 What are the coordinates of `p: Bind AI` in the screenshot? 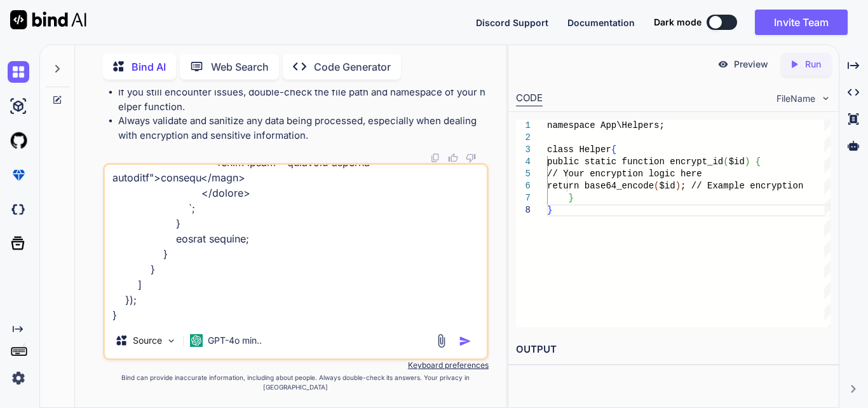 It's located at (149, 67).